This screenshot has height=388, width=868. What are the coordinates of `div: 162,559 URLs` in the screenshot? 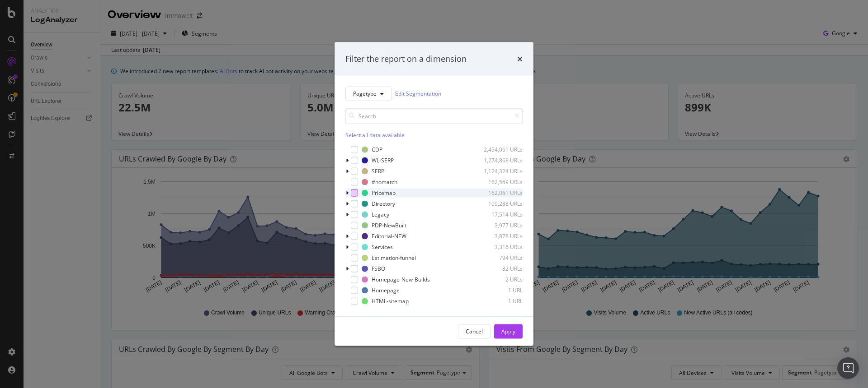 It's located at (500, 182).